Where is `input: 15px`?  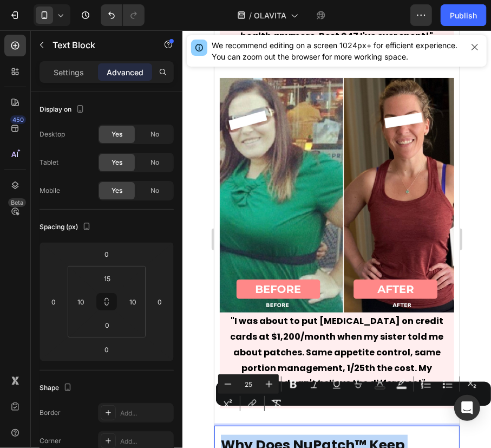
input: 15px is located at coordinates (107, 279).